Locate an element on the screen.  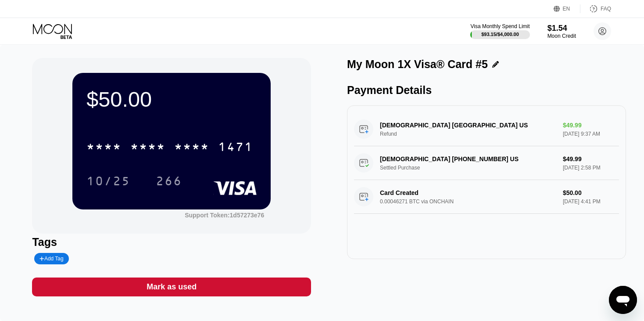
div: Payment Details is located at coordinates (486, 90).